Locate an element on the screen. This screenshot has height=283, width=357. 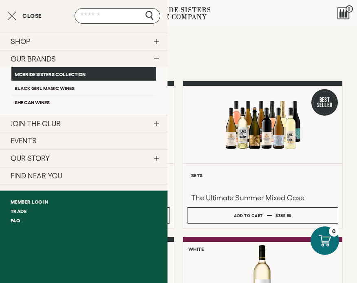
h6: Sets is located at coordinates (262, 175).